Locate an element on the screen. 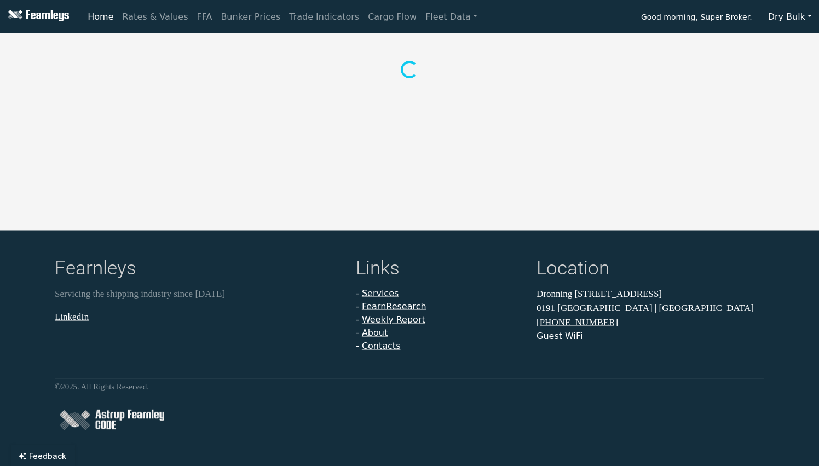 Image resolution: width=819 pixels, height=466 pixels. h4: Location is located at coordinates (650, 269).